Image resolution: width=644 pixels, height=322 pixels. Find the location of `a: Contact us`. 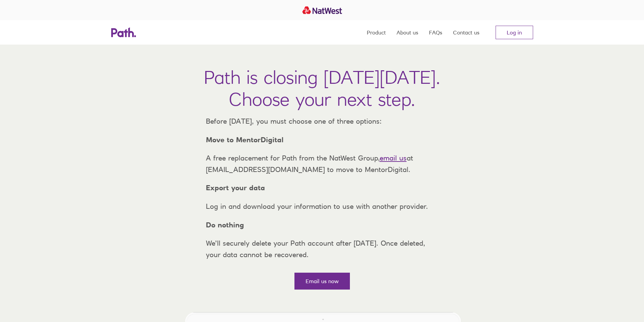

a: Contact us is located at coordinates (466, 32).